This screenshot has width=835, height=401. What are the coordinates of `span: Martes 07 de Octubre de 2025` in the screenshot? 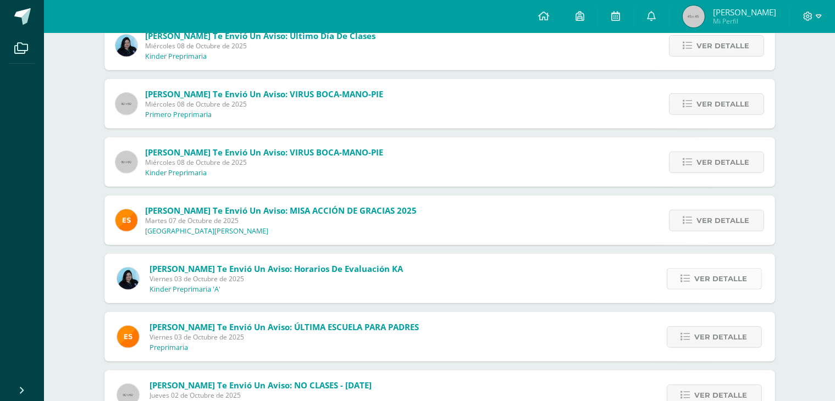 It's located at (281, 220).